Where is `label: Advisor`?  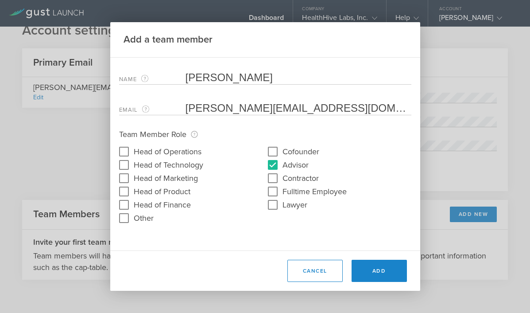 label: Advisor is located at coordinates (296, 164).